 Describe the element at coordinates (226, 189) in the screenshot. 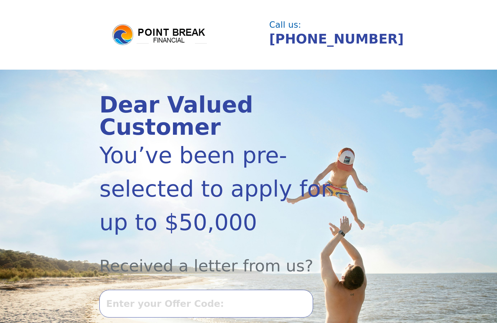

I see `div: You’ve been pre-selected to apply for up to $50,000` at that location.